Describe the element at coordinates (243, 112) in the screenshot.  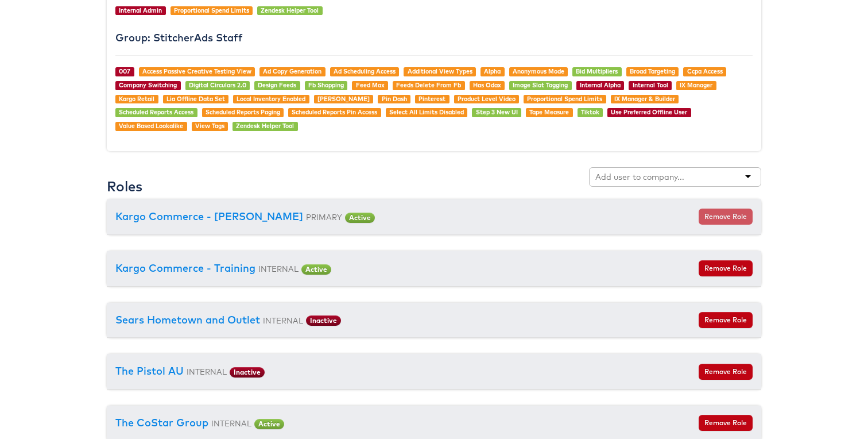
I see `a: Scheduled Reports Paging` at that location.